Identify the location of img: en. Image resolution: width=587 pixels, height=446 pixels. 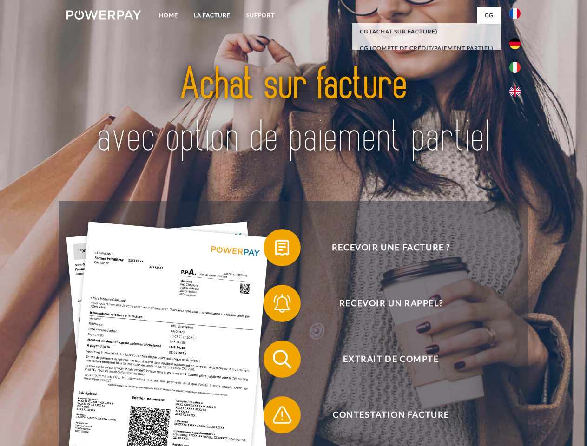
(515, 91).